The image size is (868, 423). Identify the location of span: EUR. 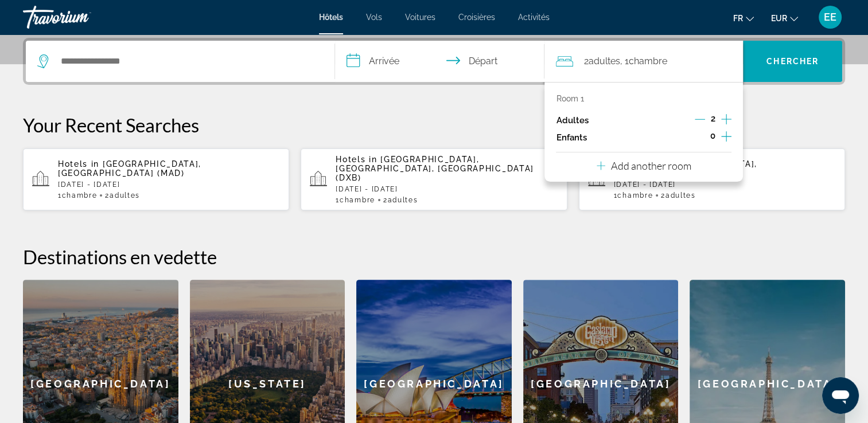
(779, 18).